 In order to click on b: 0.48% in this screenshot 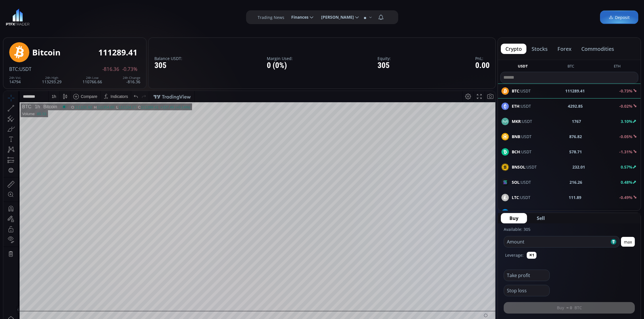, I will do `click(626, 182)`.